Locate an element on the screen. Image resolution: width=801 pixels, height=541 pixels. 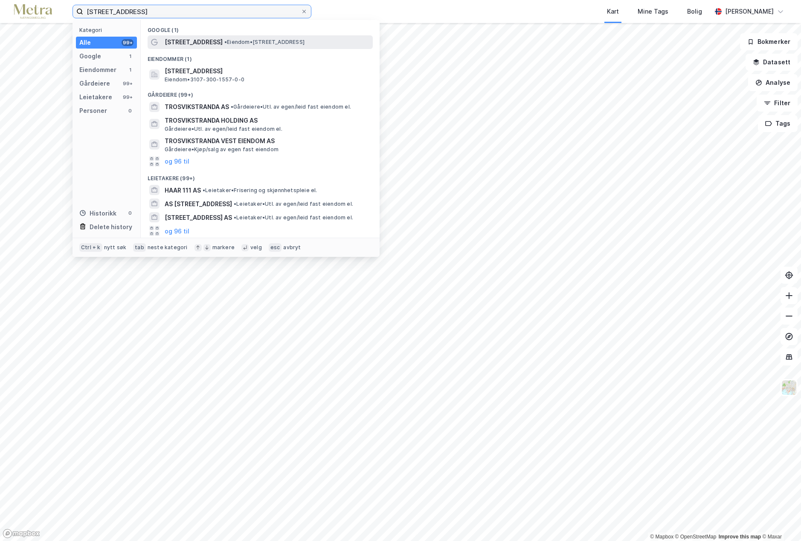
span: Gårdeiere • Kjøp/salg av egen fast eiendom is located at coordinates (221, 150).